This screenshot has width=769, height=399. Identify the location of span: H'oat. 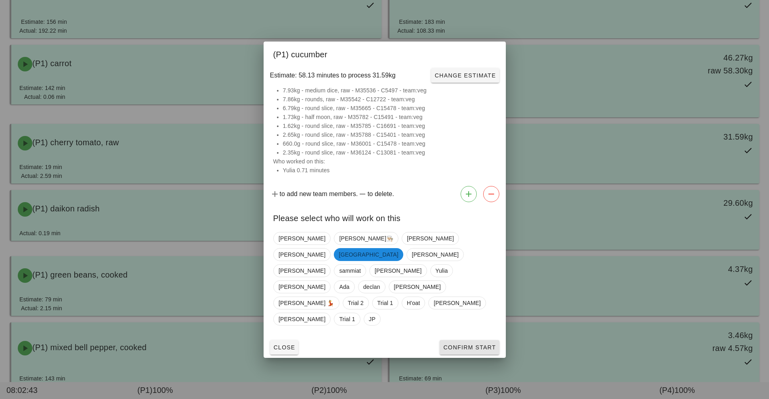
(413, 303).